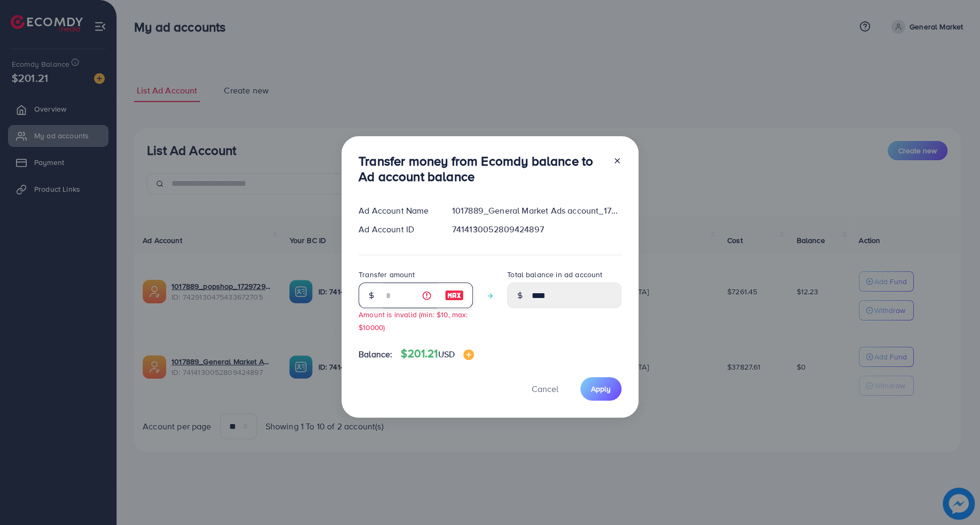 The width and height of the screenshot is (980, 525). What do you see at coordinates (536, 229) in the screenshot?
I see `div: 7414130052809424897` at bounding box center [536, 229].